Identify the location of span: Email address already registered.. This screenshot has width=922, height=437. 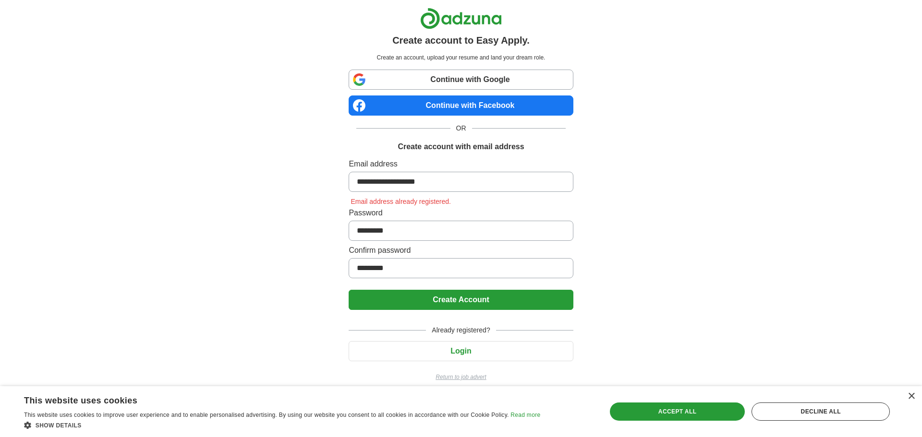
(400, 202).